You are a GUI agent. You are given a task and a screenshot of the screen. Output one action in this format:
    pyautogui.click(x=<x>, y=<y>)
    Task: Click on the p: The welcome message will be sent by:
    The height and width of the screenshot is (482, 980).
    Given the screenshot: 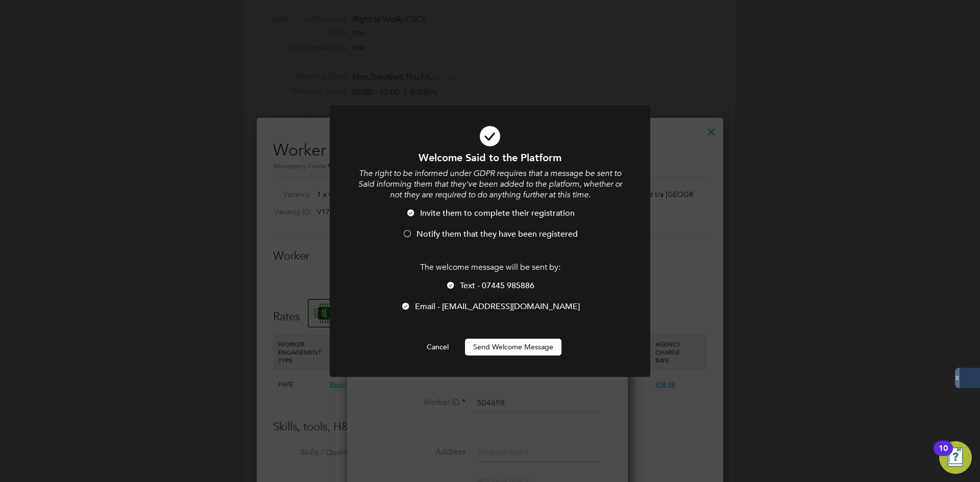 What is the action you would take?
    pyautogui.click(x=490, y=267)
    